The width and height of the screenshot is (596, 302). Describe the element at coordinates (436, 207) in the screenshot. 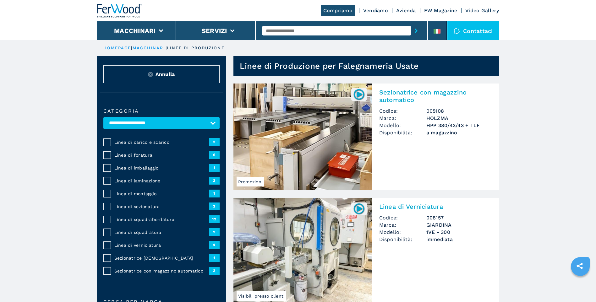

I see `h2: Linea di Verniciatura` at that location.